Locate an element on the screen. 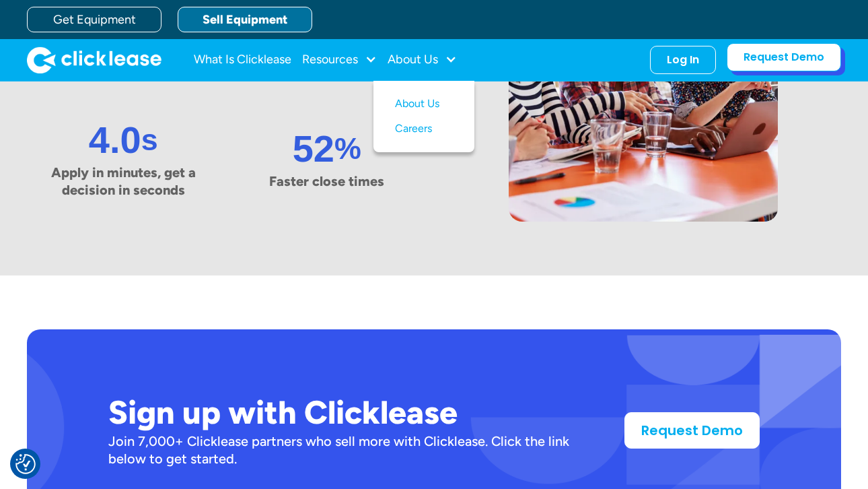 The width and height of the screenshot is (868, 489). h3: 52 is located at coordinates (314, 148).